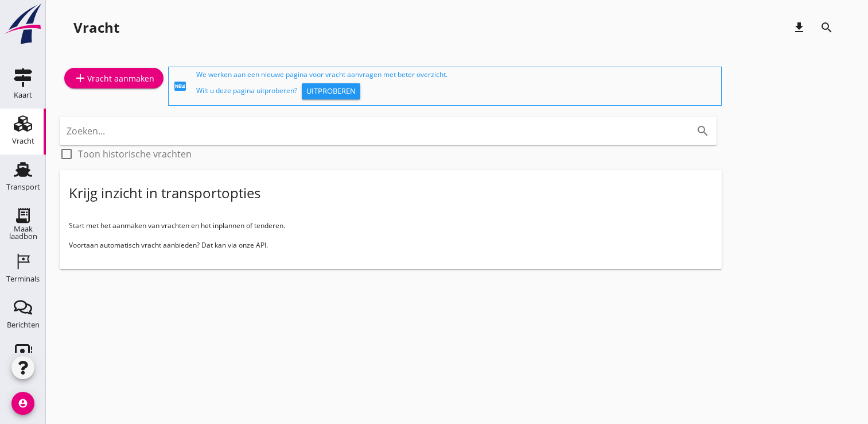  What do you see at coordinates (23, 95) in the screenshot?
I see `div: Kaart` at bounding box center [23, 95].